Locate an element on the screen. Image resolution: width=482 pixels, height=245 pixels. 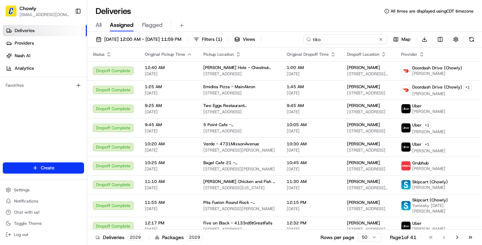
span: Status is located at coordinates (99, 54).